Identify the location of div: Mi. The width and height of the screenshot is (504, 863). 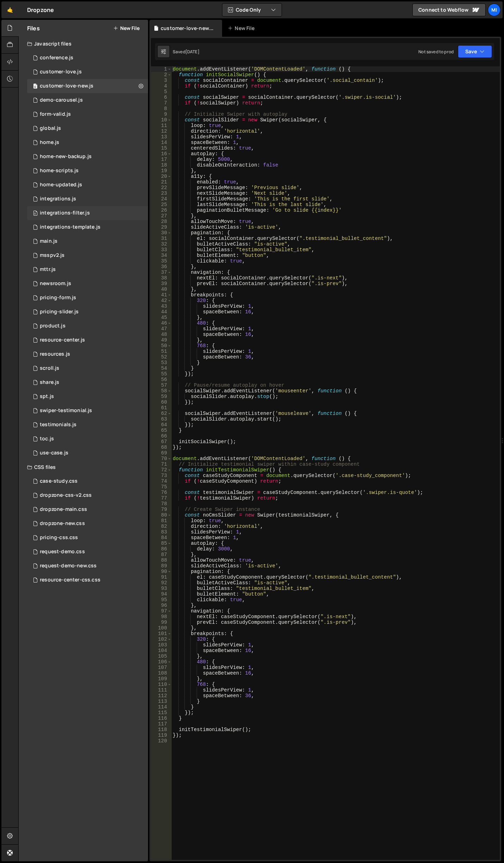
(494, 10).